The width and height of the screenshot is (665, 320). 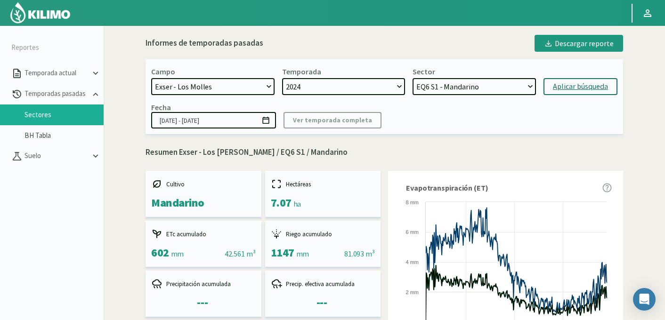 I want to click on div: 42.561 m³, so click(x=240, y=254).